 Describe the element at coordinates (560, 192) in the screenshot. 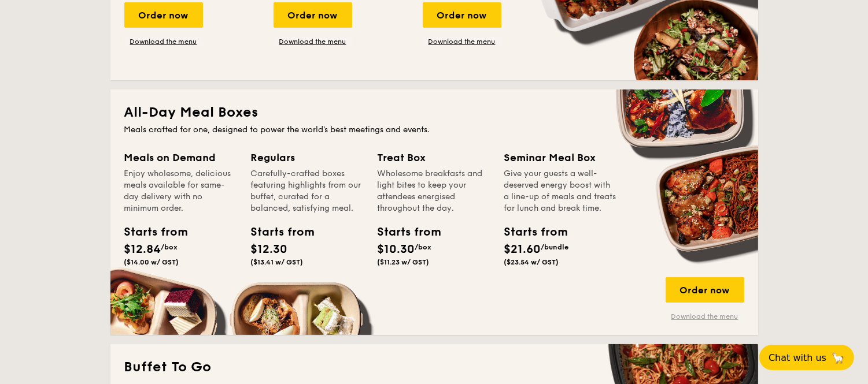

I see `div: Give your guests a well-deserved energy boost with a line-up of meals and treats for lunch and br...` at that location.